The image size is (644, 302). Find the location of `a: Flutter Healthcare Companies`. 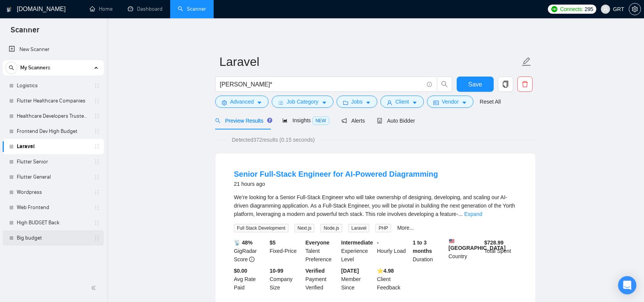

a: Flutter Healthcare Companies is located at coordinates (53, 101).